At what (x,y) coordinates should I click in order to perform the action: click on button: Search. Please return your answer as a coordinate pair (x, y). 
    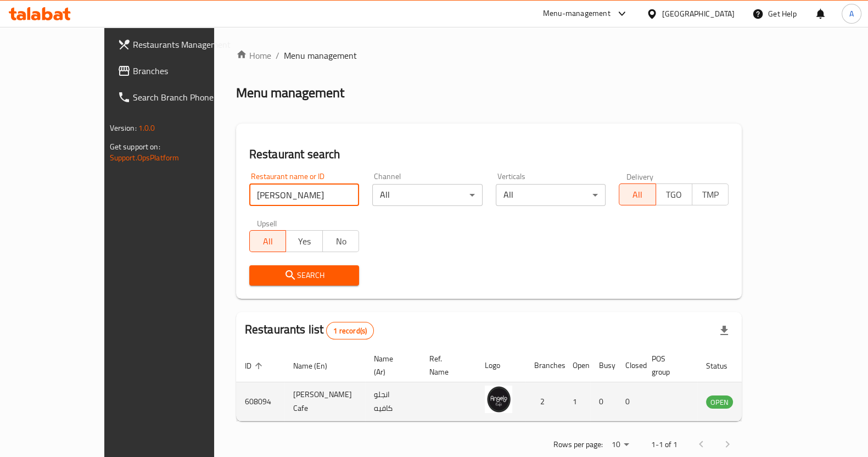
    Looking at the image, I should click on (304, 275).